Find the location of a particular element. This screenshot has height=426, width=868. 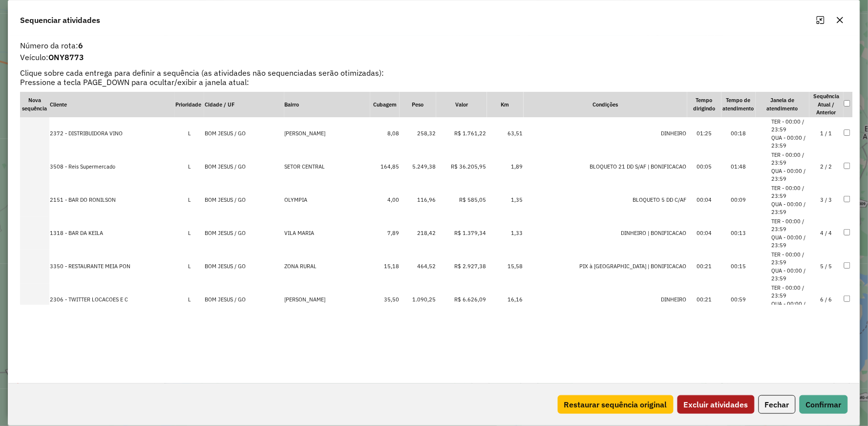

td: R$ 6.626,09 is located at coordinates (462, 300).